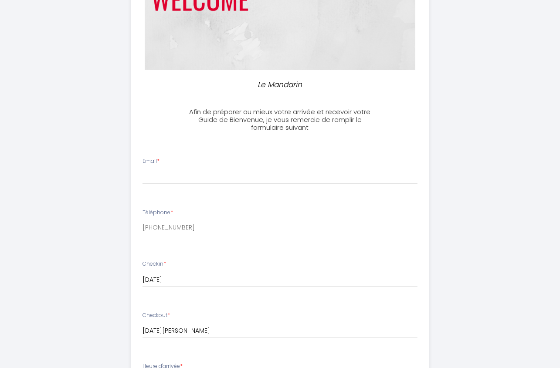 The image size is (560, 368). What do you see at coordinates (158, 213) in the screenshot?
I see `label: Téléphone` at bounding box center [158, 213].